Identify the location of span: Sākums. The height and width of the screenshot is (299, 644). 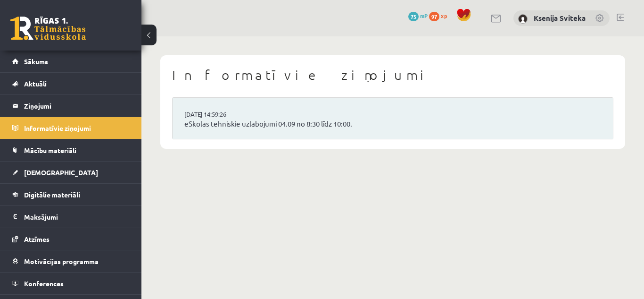
(36, 61).